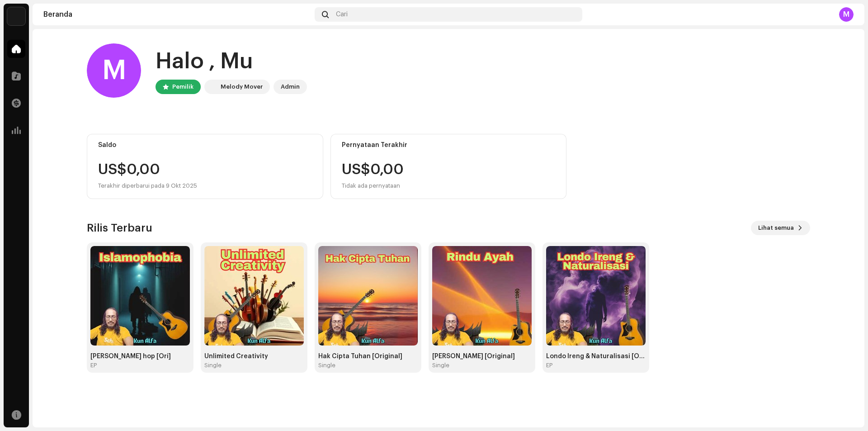 The height and width of the screenshot is (431, 868). What do you see at coordinates (254, 356) in the screenshot?
I see `div: Unlimited Creativity` at bounding box center [254, 356].